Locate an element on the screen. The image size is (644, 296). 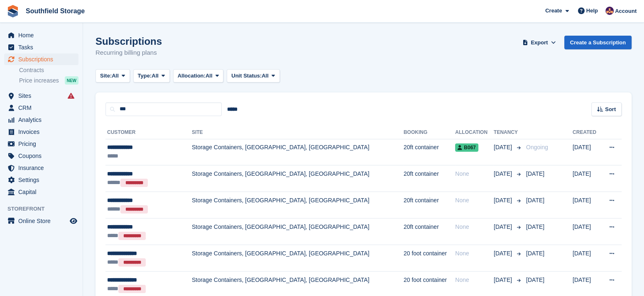
span: Analytics is located at coordinates (43, 120).